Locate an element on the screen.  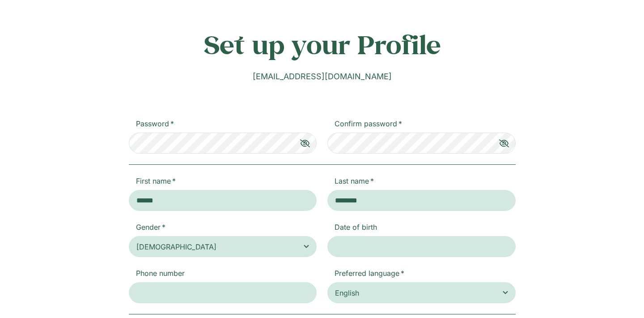
label: First name is located at coordinates (156, 183).